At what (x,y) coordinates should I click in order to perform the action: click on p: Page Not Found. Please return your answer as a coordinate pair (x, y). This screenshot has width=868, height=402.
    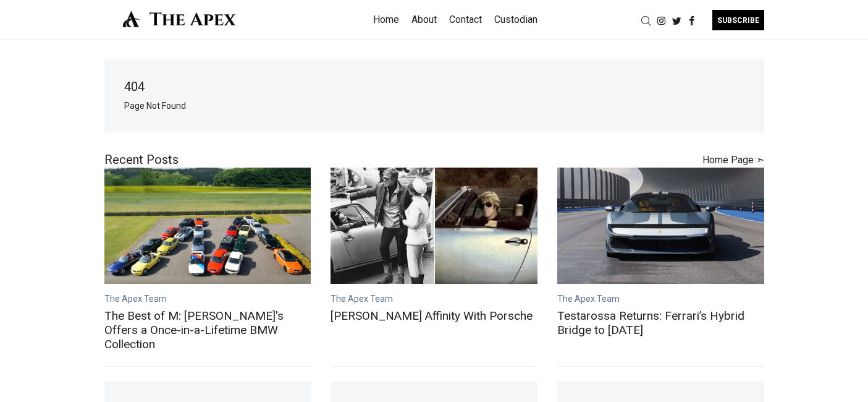
    Looking at the image, I should click on (434, 106).